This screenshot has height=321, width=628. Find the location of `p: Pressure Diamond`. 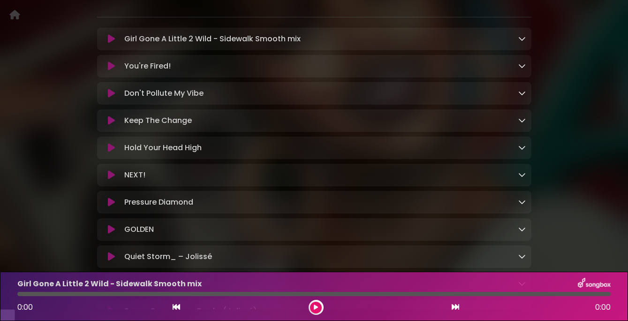

p: Pressure Diamond is located at coordinates (158, 202).